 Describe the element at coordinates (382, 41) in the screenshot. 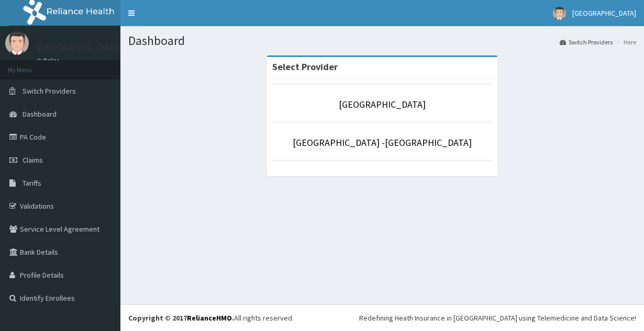

I see `h1: Dashboard` at that location.